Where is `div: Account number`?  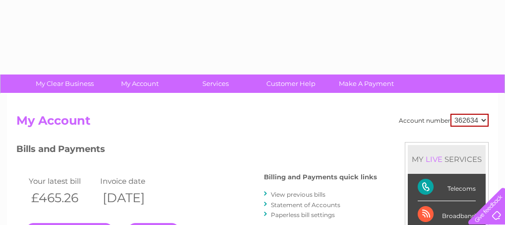
div: Account number is located at coordinates (444, 120).